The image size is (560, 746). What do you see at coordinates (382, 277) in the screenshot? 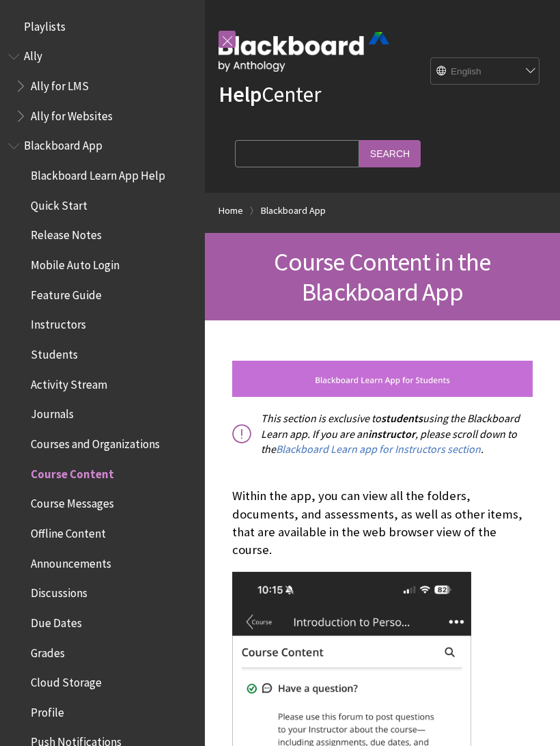
I see `span: Course Content in the Blackboard App` at bounding box center [382, 277].